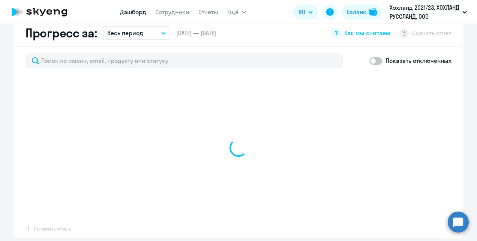 The width and height of the screenshot is (477, 241). I want to click on button: Весь период, so click(136, 33).